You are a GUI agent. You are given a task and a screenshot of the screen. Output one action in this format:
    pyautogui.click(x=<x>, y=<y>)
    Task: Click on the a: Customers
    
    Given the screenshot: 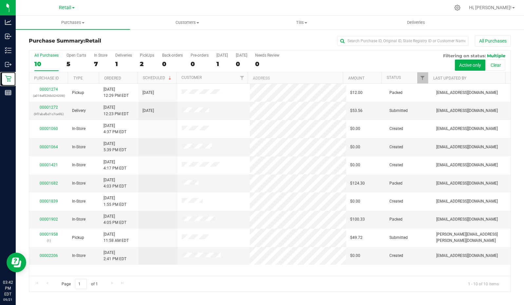 What is the action you would take?
    pyautogui.click(x=187, y=23)
    